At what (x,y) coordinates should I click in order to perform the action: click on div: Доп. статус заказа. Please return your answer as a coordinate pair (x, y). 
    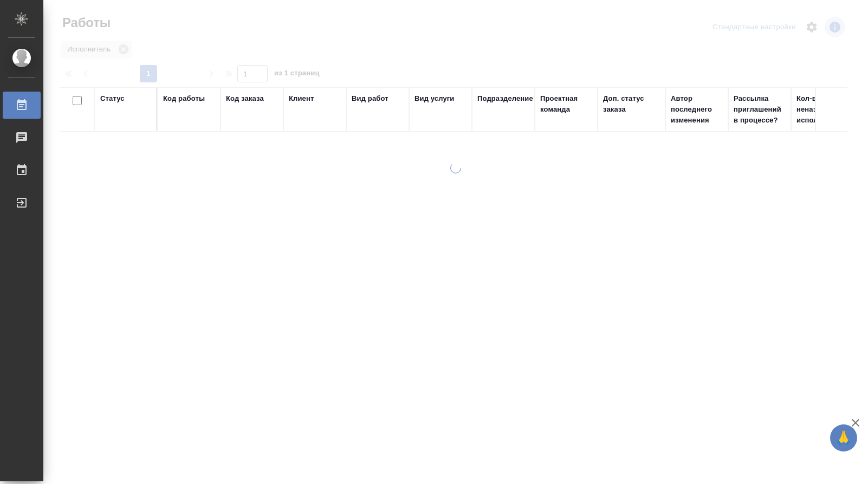
    Looking at the image, I should click on (631, 104).